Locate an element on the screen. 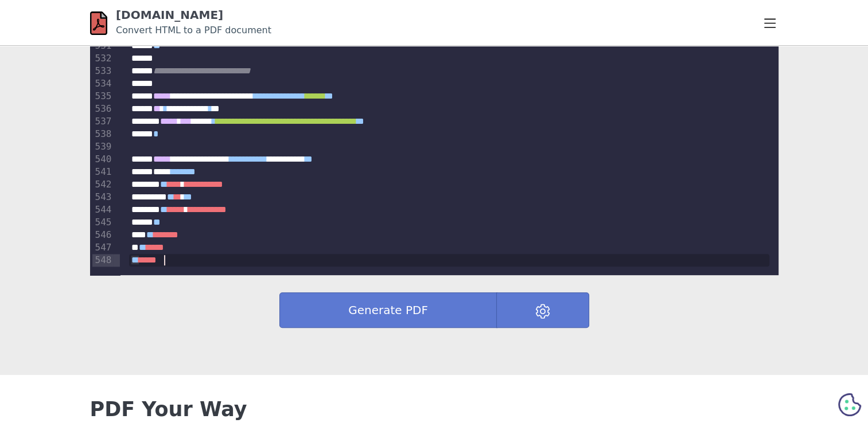 The image size is (868, 423). div: 539 is located at coordinates (103, 147).